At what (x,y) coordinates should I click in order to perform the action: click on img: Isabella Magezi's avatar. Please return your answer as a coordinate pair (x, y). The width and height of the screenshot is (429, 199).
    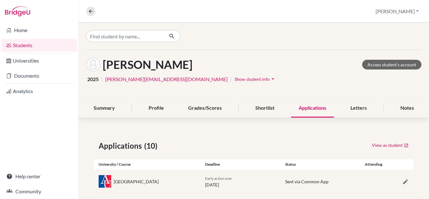
    Looking at the image, I should click on (93, 64).